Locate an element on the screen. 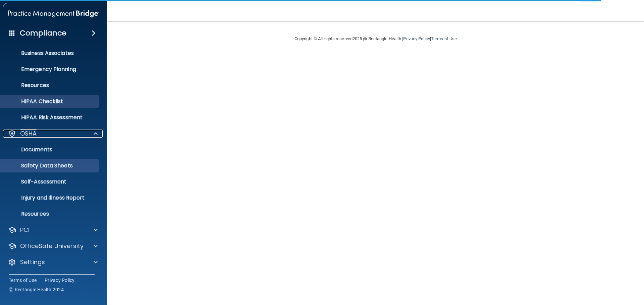 This screenshot has width=644, height=305. p: Documents is located at coordinates (50, 150).